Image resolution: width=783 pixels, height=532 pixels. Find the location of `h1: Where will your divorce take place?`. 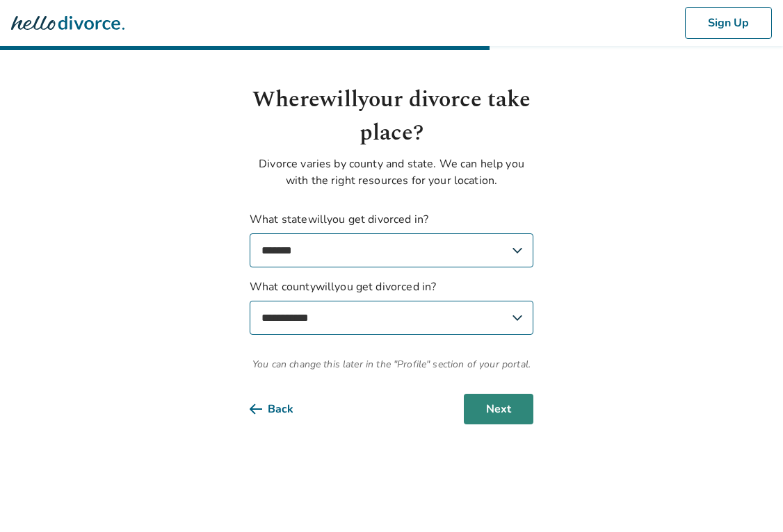

h1: Where will your divorce take place? is located at coordinates (392, 117).